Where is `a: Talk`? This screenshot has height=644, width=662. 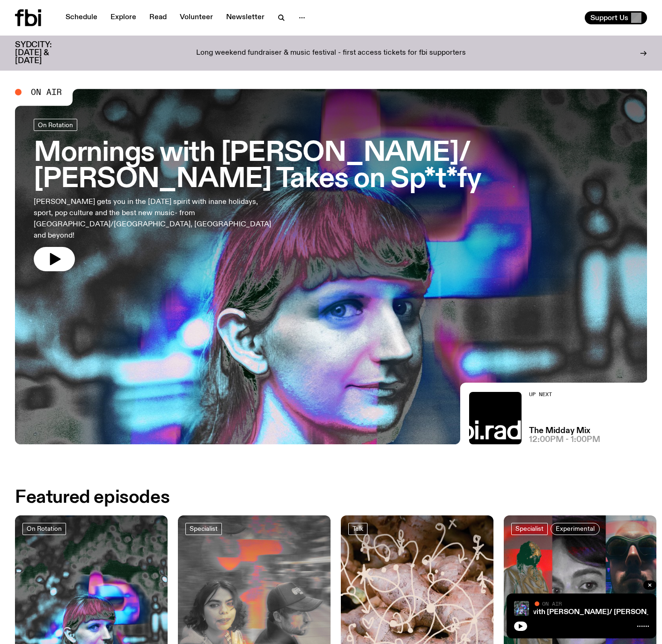
a: Talk is located at coordinates (357, 529).